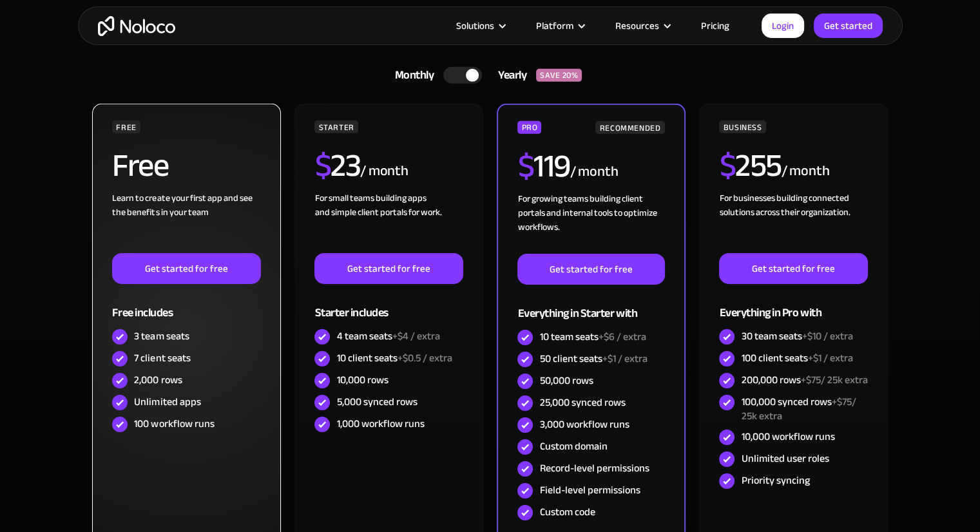 This screenshot has height=532, width=980. Describe the element at coordinates (796, 358) in the screenshot. I see `div: 100 client seats` at that location.